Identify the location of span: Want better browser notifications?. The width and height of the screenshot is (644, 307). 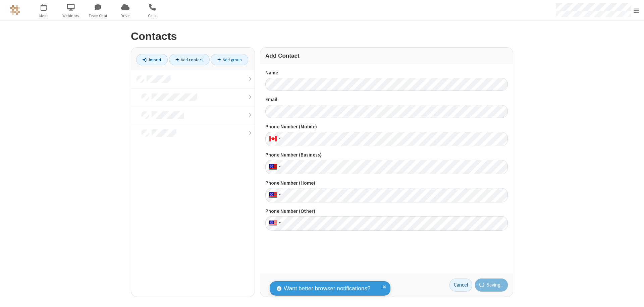
(327, 288).